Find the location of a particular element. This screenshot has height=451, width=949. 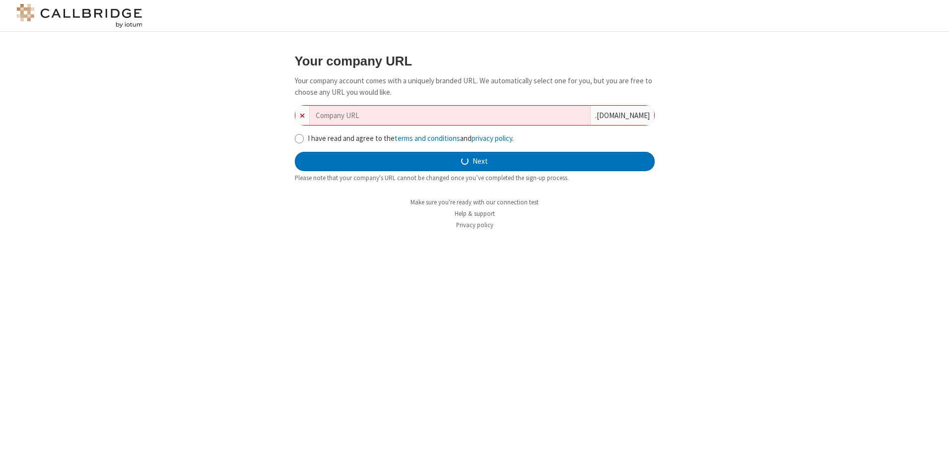

button: Next is located at coordinates (475, 162).